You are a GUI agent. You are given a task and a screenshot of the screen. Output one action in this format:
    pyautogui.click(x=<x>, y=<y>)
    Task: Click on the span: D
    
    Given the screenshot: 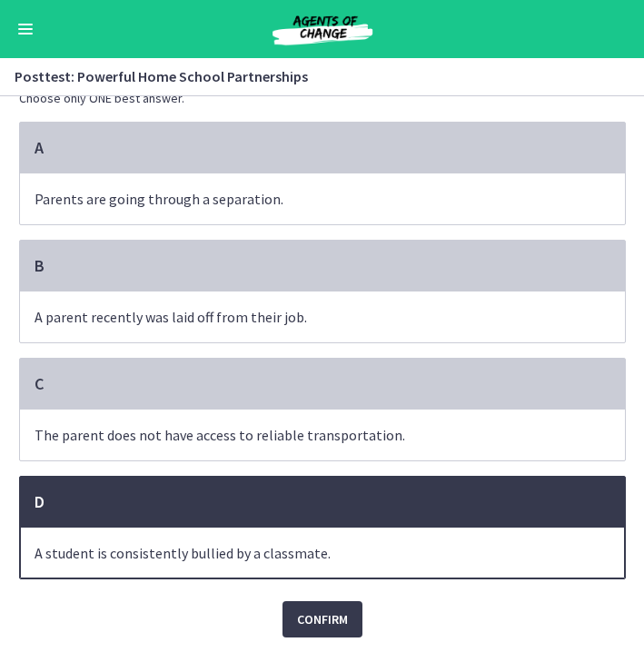 What is the action you would take?
    pyautogui.click(x=39, y=501)
    